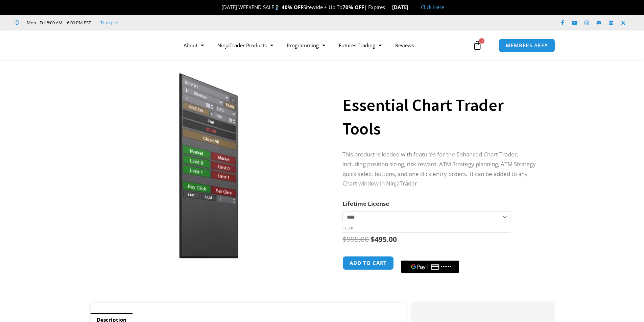  What do you see at coordinates (356, 239) in the screenshot?
I see `bdi: 995.00` at bounding box center [356, 239].